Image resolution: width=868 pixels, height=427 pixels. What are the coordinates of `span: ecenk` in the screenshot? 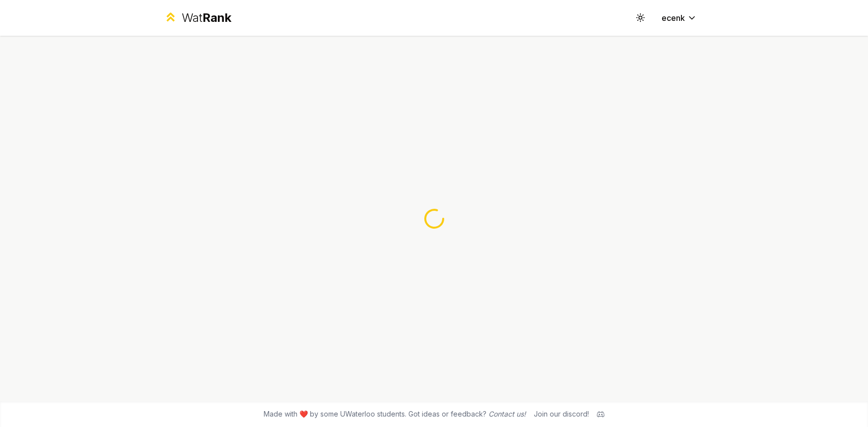 It's located at (674, 18).